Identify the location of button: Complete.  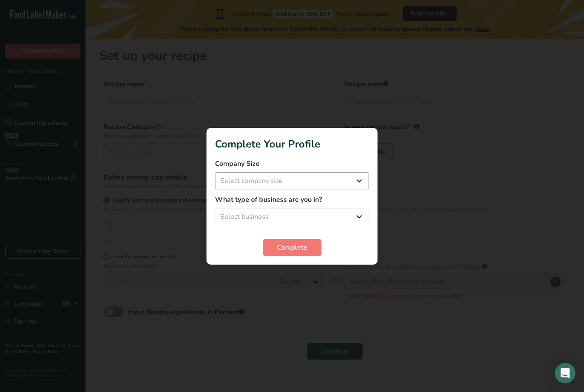
(292, 248).